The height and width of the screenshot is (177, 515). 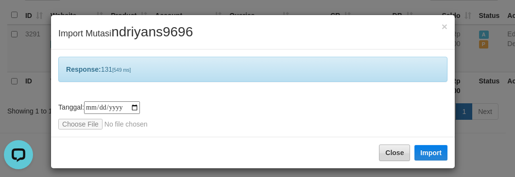 What do you see at coordinates (152, 32) in the screenshot?
I see `span: ndriyans9696` at bounding box center [152, 32].